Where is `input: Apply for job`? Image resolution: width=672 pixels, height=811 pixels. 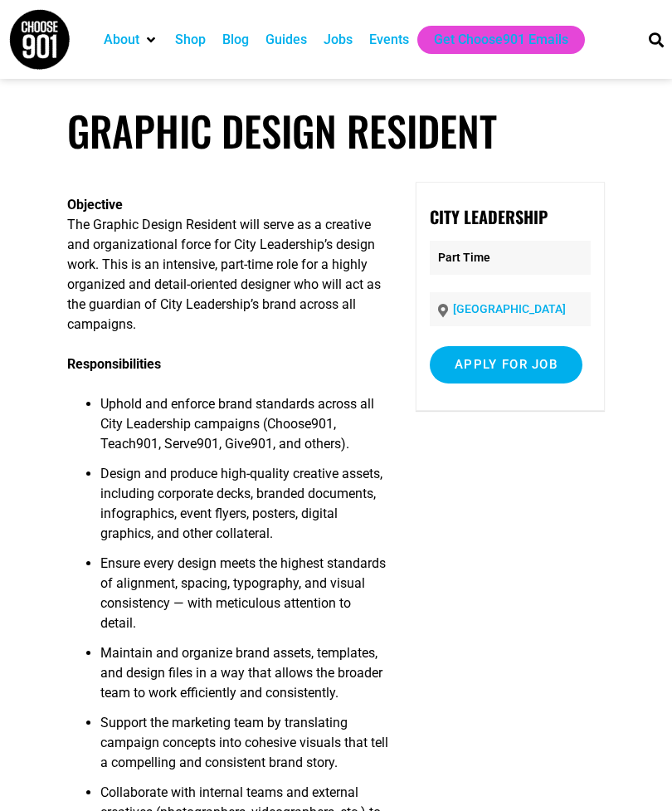 input: Apply for job is located at coordinates (506, 365).